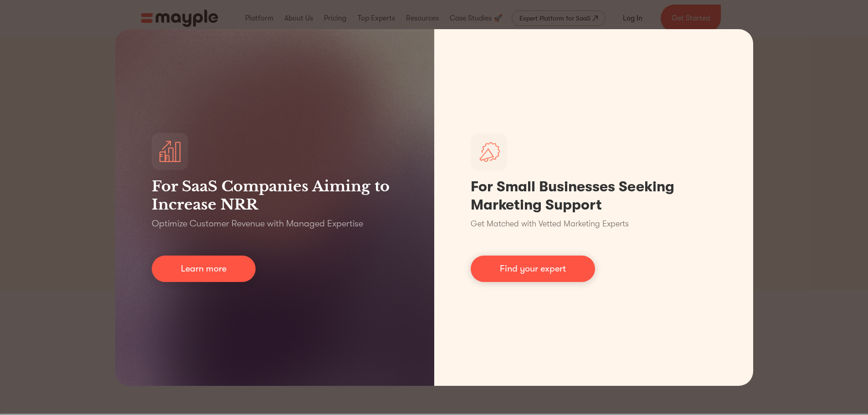 This screenshot has width=868, height=415. What do you see at coordinates (258, 224) in the screenshot?
I see `p: Optimize Customer Revenue with Managed Expertise` at bounding box center [258, 224].